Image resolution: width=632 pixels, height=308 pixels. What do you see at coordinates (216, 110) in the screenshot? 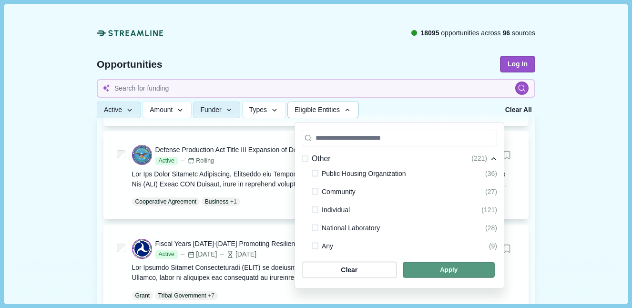
I see `button: Funder` at bounding box center [216, 110].